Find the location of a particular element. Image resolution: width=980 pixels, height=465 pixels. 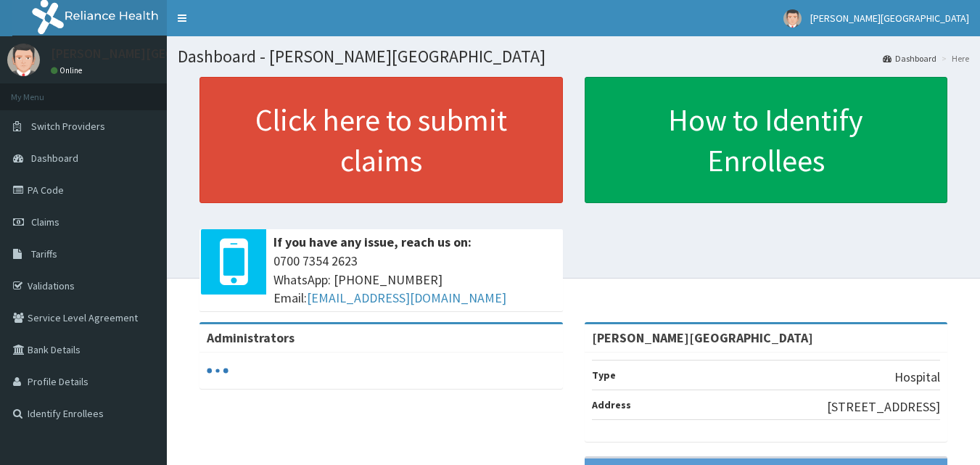

span: Tariffs is located at coordinates (44, 254).